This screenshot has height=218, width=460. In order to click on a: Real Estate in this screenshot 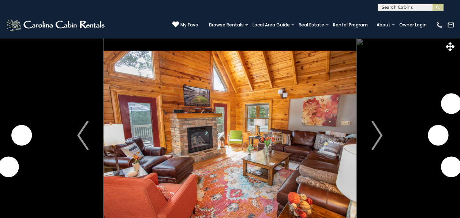, I will do `click(312, 25)`.